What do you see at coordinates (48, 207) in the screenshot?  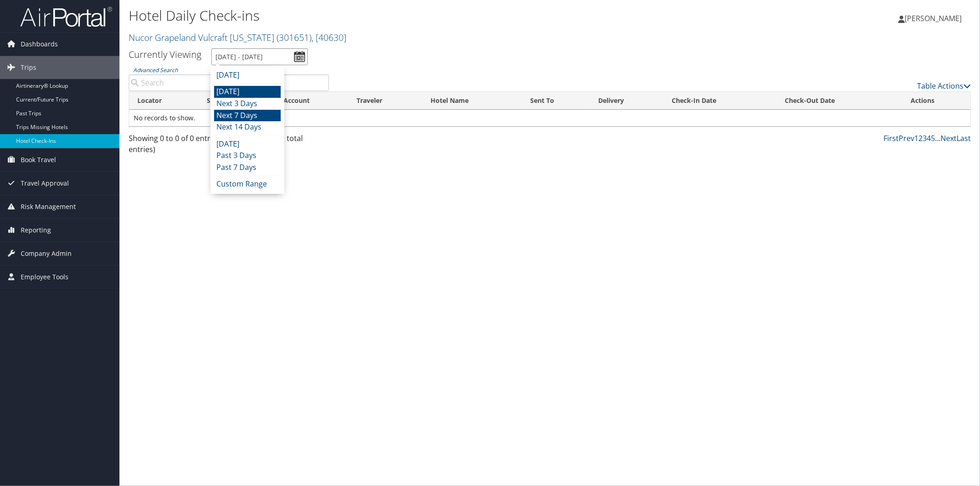 I see `span: Risk Management` at bounding box center [48, 207].